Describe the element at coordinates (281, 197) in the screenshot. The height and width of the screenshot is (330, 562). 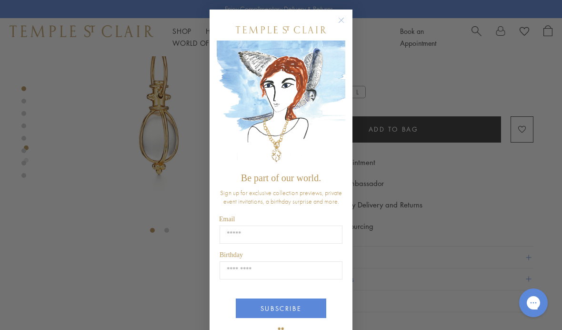
I see `span: Sign up for exclusive collection previews, private event invitations, a birthday surprise and more.` at that location.